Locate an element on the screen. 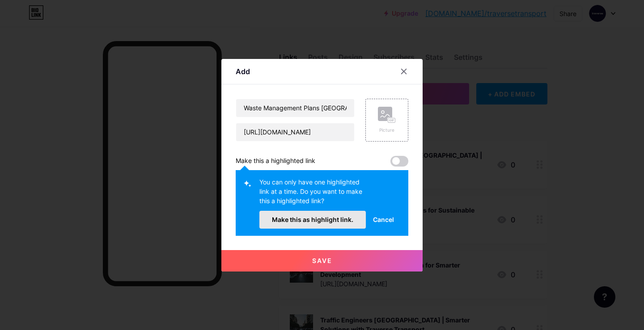  input: URL is located at coordinates (295, 132).